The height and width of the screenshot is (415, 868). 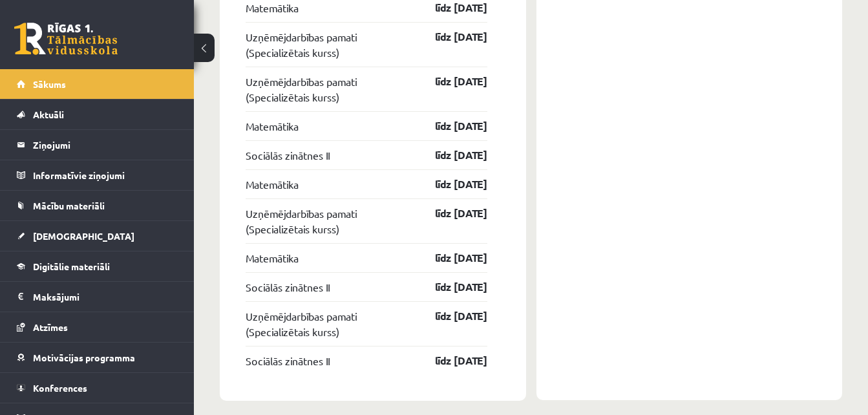 I want to click on a: Maksājumi, so click(x=97, y=297).